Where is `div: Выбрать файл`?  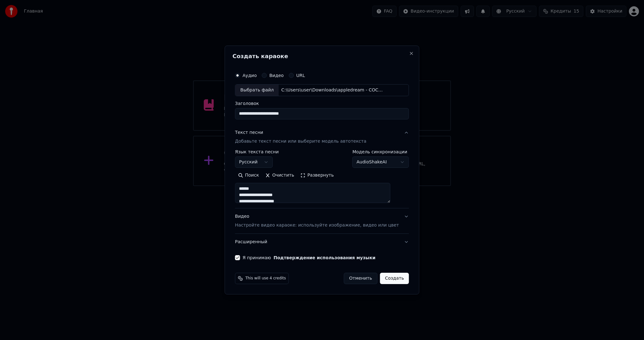 div: Выбрать файл is located at coordinates (257, 90).